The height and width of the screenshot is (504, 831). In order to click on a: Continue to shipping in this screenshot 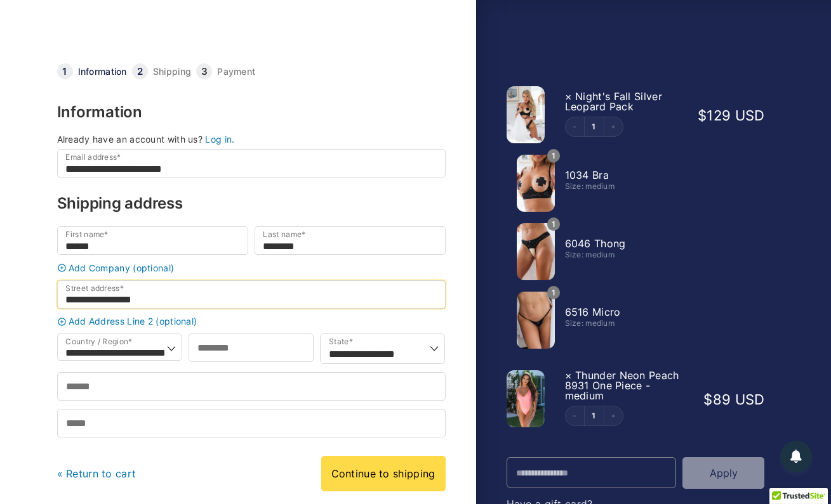, I will do `click(383, 474)`.